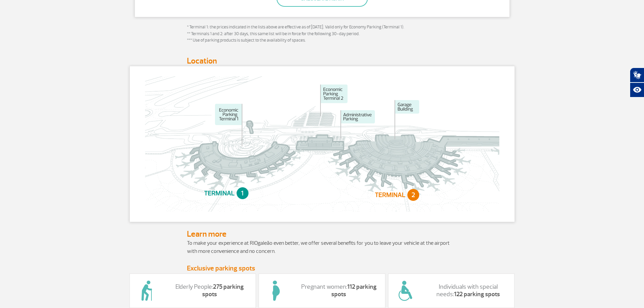  Describe the element at coordinates (322, 269) in the screenshot. I see `h5: Exclusive parking spots` at that location.